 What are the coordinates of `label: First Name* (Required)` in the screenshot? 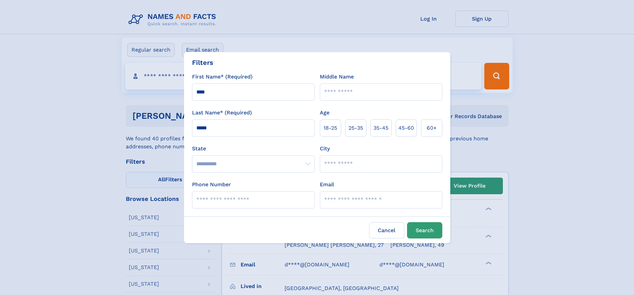 It's located at (222, 77).